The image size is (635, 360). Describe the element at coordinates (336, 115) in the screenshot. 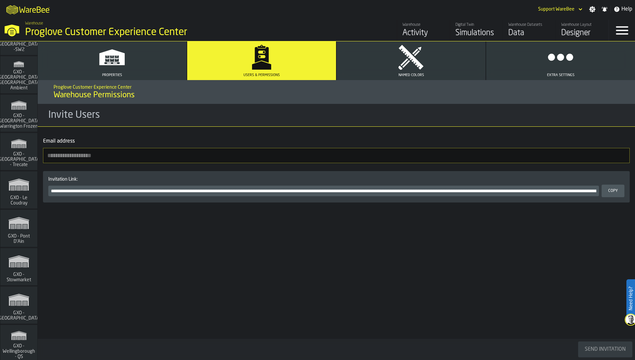

I see `h3: title-section-Invite Users` at that location.